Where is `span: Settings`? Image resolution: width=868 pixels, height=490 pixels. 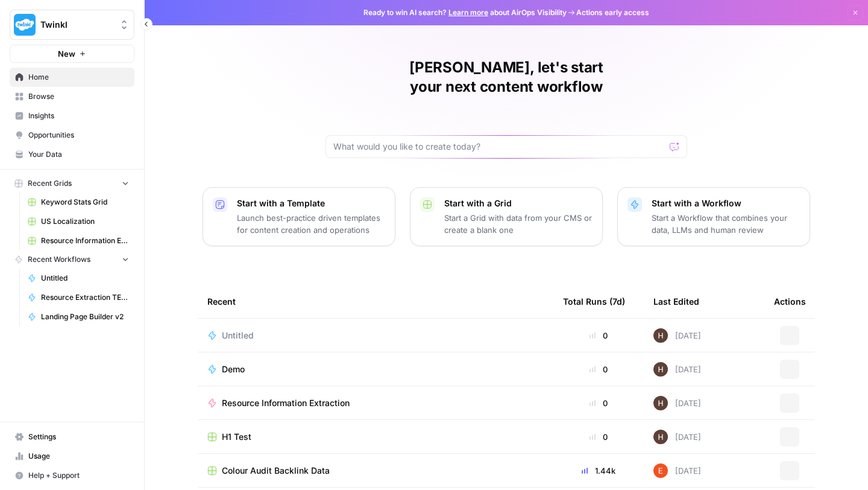
span: Settings is located at coordinates (78, 437).